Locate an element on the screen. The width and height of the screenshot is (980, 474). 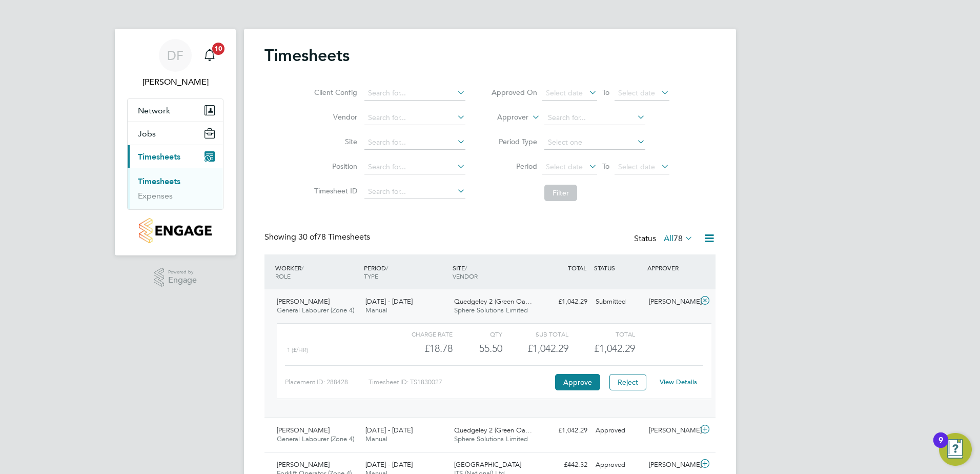
span: 1 (£/HR) is located at coordinates (297, 350).